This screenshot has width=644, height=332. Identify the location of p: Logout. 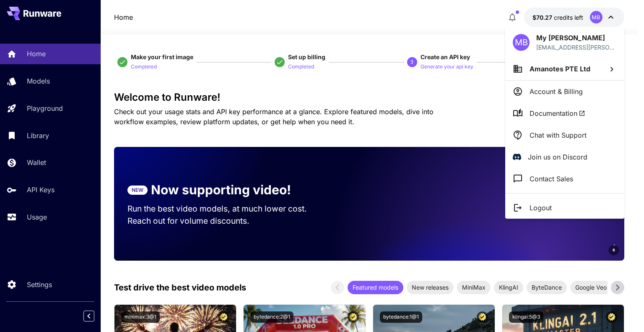
(540, 208).